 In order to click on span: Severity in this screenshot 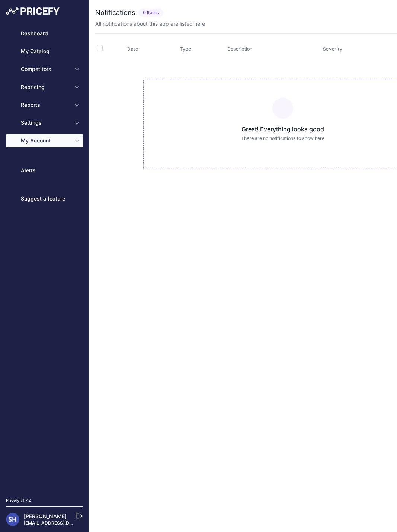, I will do `click(332, 49)`.